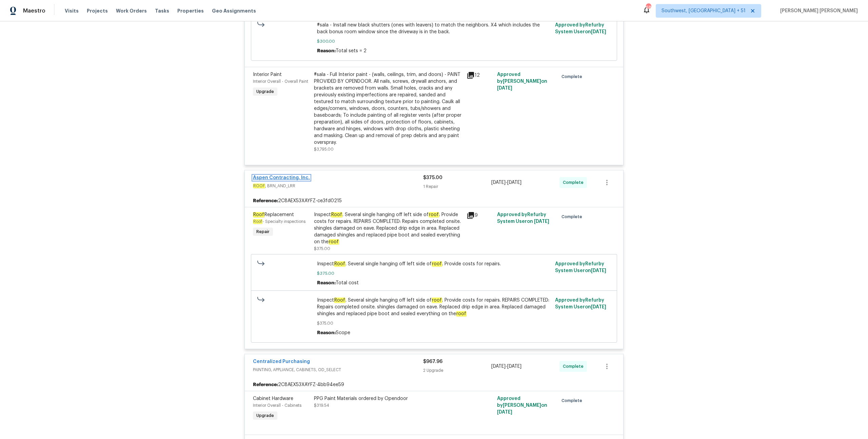 This screenshot has width=868, height=439. Describe the element at coordinates (279, 222) in the screenshot. I see `span: - Specialty inspections` at that location.